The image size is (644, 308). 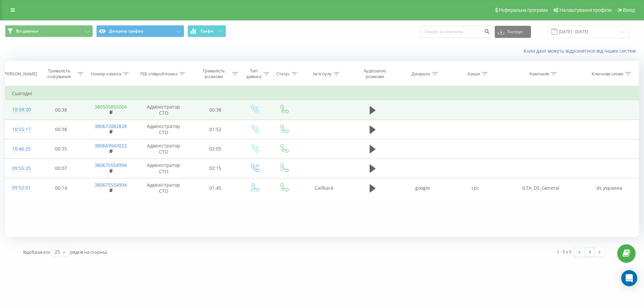 I want to click on td: Сьогодні, so click(x=322, y=93).